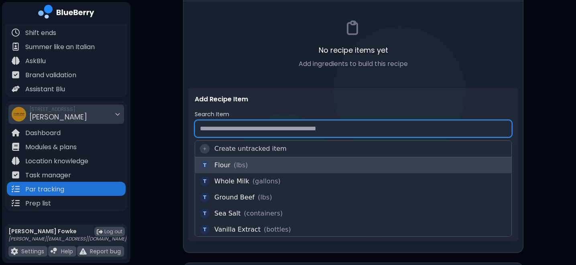 The width and height of the screenshot is (576, 265). Describe the element at coordinates (19, 114) in the screenshot. I see `img: company thumbnail` at that location.